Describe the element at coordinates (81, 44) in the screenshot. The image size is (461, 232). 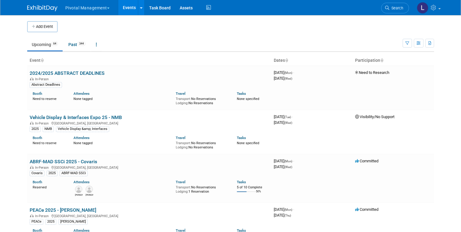
I see `span: 344` at that location.